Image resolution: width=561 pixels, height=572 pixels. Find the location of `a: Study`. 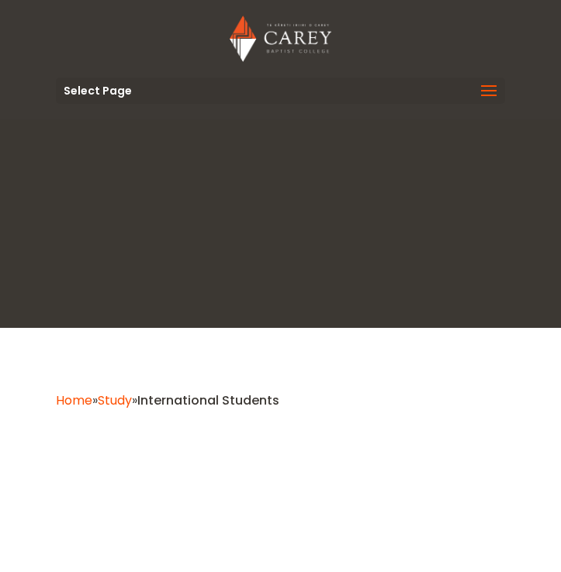

a: Study is located at coordinates (115, 400).